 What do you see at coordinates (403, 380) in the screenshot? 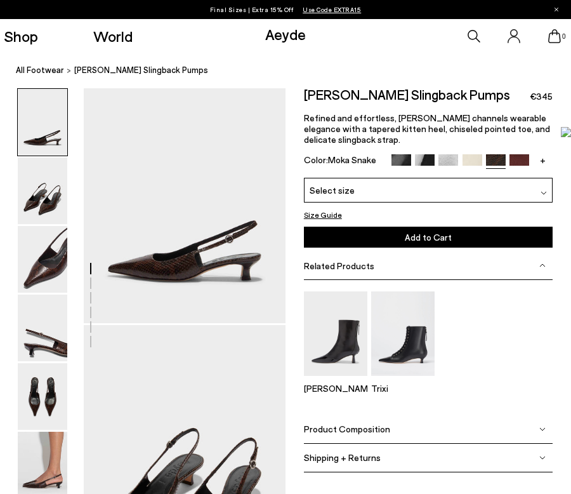
I see `a: Trixi Lace-Up Boots Trixi` at bounding box center [403, 380].